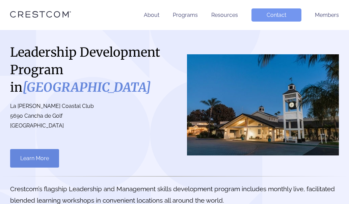  What do you see at coordinates (151, 15) in the screenshot?
I see `a: About` at bounding box center [151, 15].